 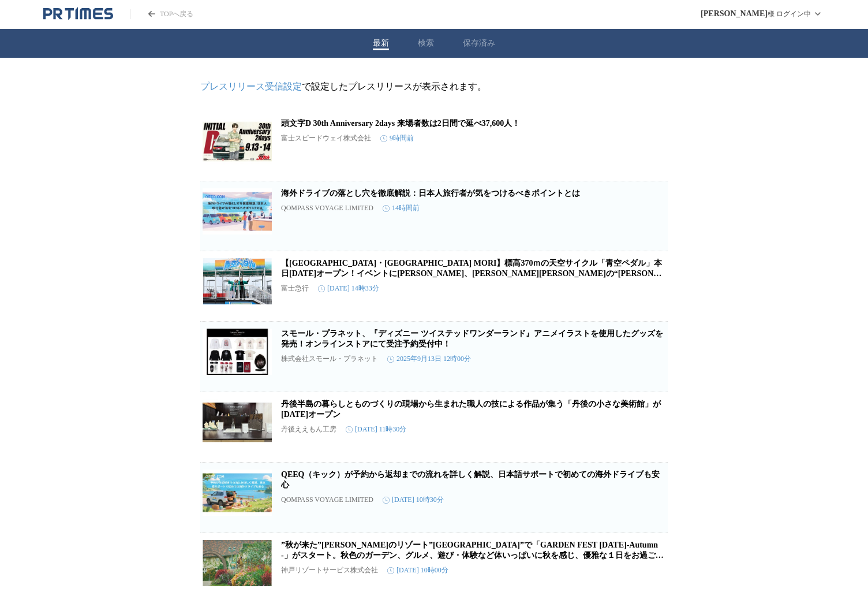 What do you see at coordinates (429, 359) in the screenshot?
I see `time: 2025年9月13日 12時00分` at bounding box center [429, 359].